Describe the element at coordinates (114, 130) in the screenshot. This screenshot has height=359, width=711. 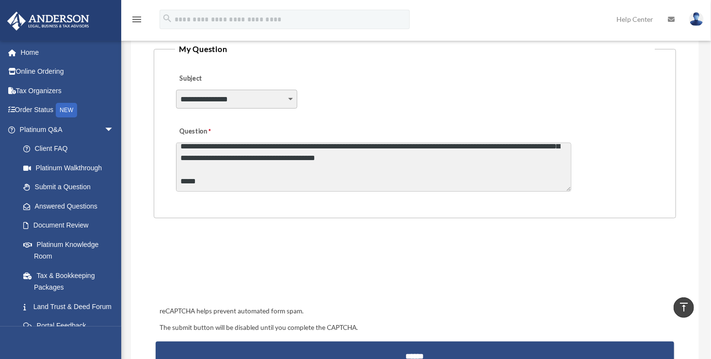
I see `span: arrow_drop_down` at that location.